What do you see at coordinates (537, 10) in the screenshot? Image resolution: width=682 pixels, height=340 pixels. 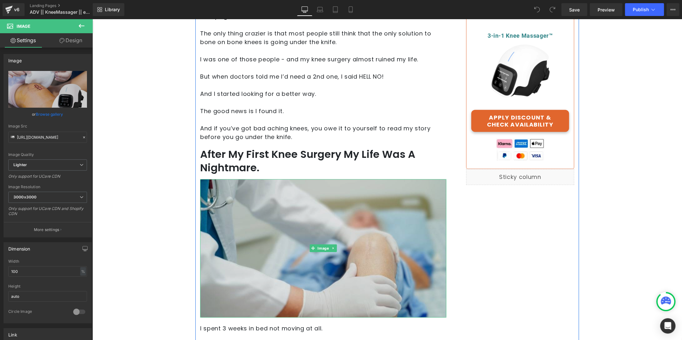 I see `button: Undo` at bounding box center [537, 10].